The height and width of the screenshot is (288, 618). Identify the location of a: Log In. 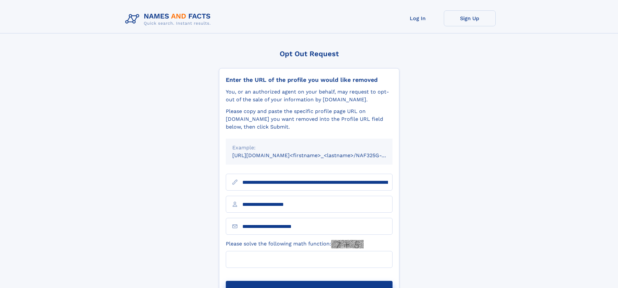
(418, 18).